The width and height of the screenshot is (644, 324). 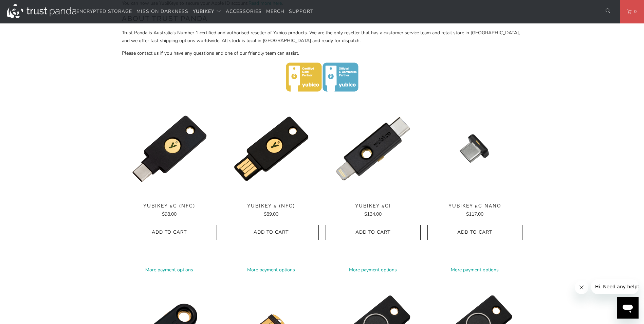 What do you see at coordinates (271, 214) in the screenshot?
I see `span: $89.00` at bounding box center [271, 214].